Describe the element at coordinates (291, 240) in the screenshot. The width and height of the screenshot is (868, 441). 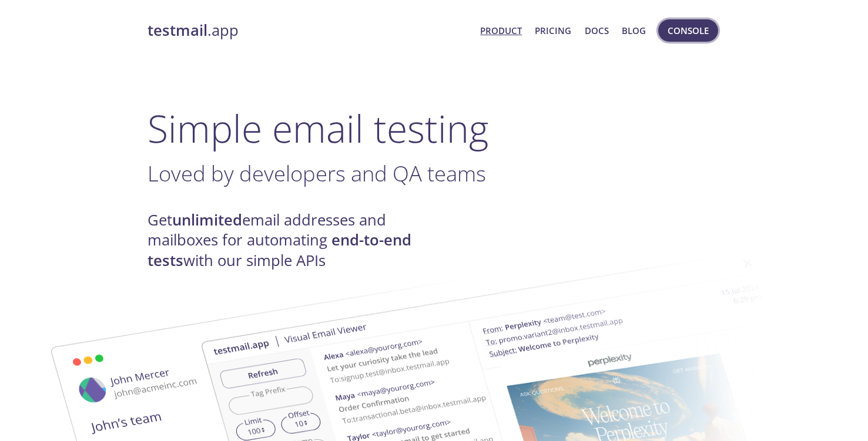
I see `h4: Get email addresses and mailboxes for automating with our simple APIs` at that location.